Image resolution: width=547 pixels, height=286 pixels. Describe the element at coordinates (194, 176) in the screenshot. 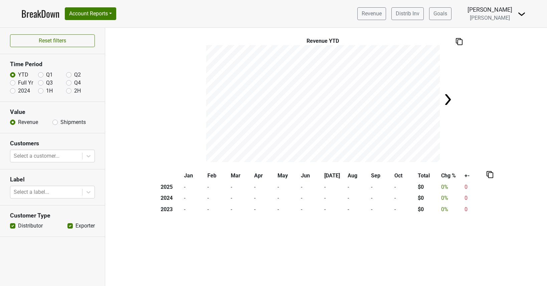

I see `th: Jan` at that location.